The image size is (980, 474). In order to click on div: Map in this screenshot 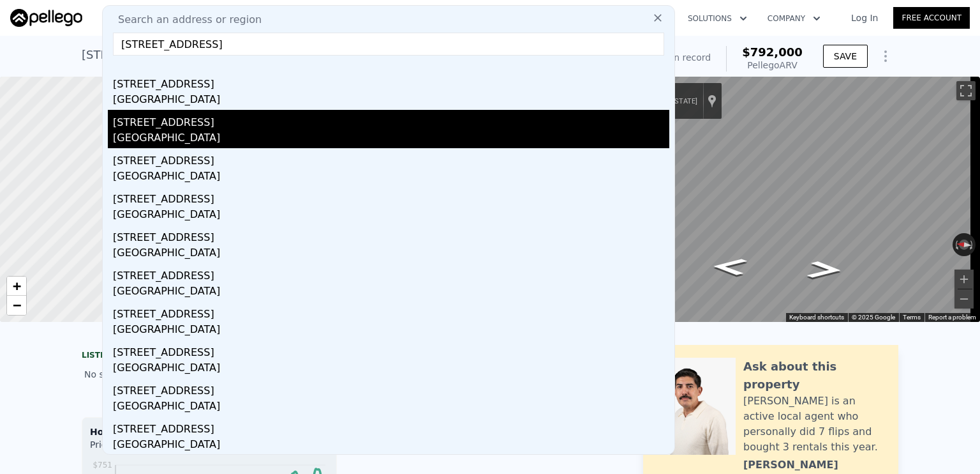, I will do `click(781, 199)`.